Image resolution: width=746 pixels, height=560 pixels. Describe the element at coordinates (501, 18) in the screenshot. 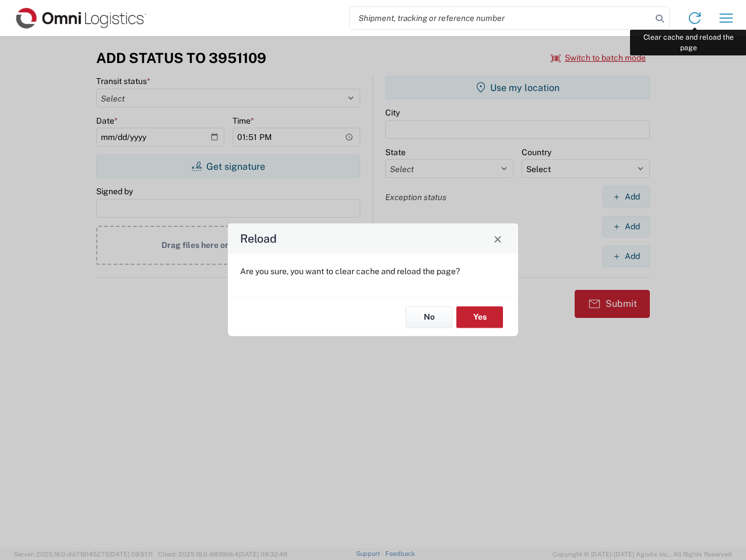

I see `input: Shipment, tracking or reference number` at that location.